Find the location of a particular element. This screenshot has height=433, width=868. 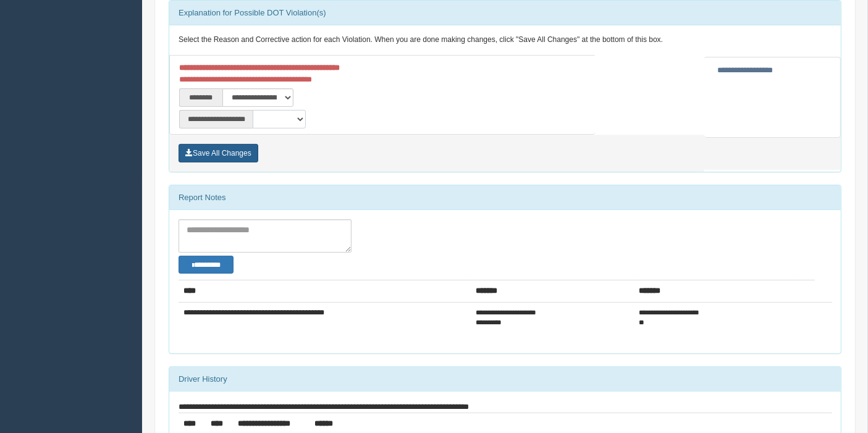

button: Save is located at coordinates (219, 153).